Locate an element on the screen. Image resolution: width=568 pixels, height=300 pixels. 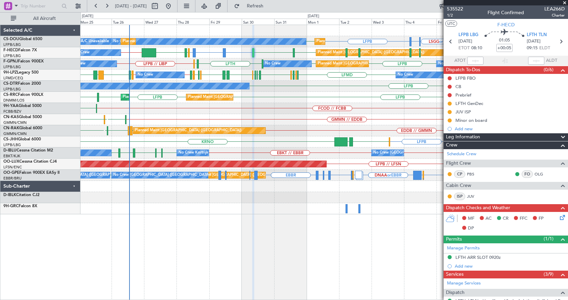
span: ATOT is located at coordinates (460, 61).